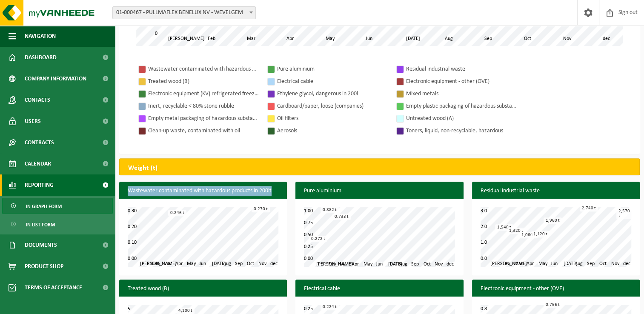 The width and height of the screenshot is (644, 314). Describe the element at coordinates (589, 208) in the screenshot. I see `div: 2,740 t` at that location.